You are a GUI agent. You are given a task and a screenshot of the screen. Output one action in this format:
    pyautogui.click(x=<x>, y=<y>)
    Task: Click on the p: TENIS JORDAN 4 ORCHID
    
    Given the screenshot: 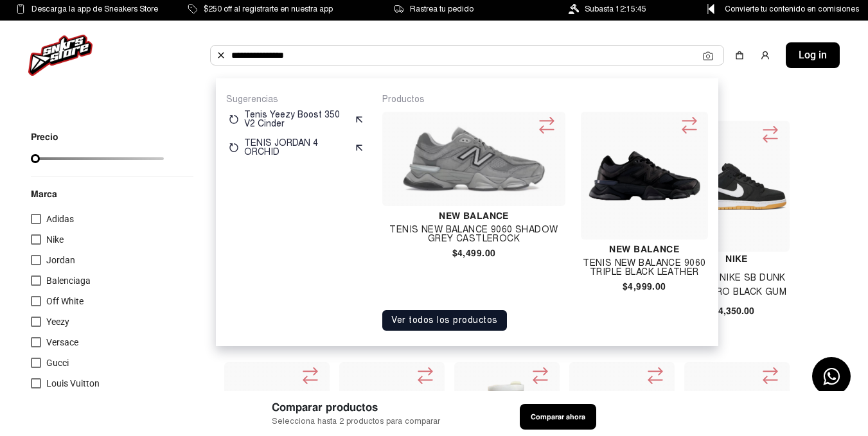 What is the action you would take?
    pyautogui.click(x=296, y=148)
    